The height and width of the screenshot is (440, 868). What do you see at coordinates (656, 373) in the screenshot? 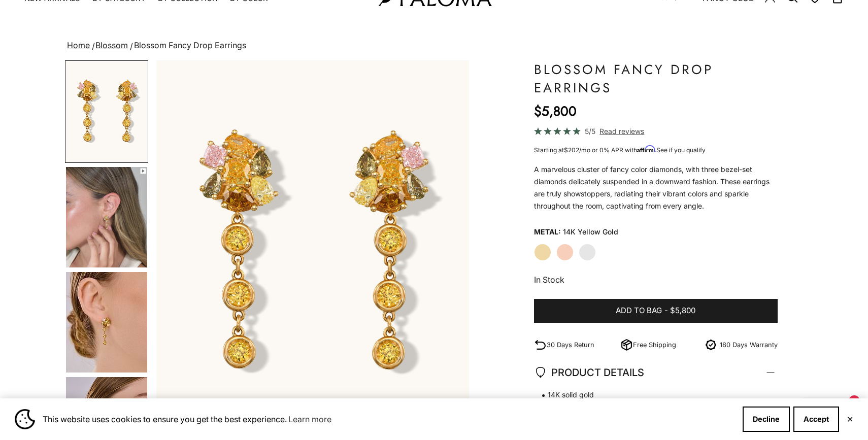
I see `summary: PRODUCT DETAILS` at bounding box center [656, 373].